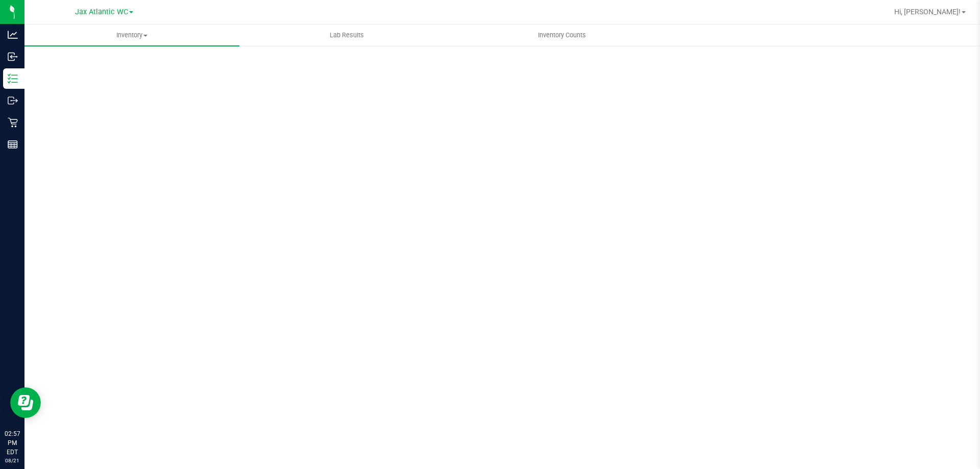  I want to click on p: 02:57 PM EDT, so click(12, 443).